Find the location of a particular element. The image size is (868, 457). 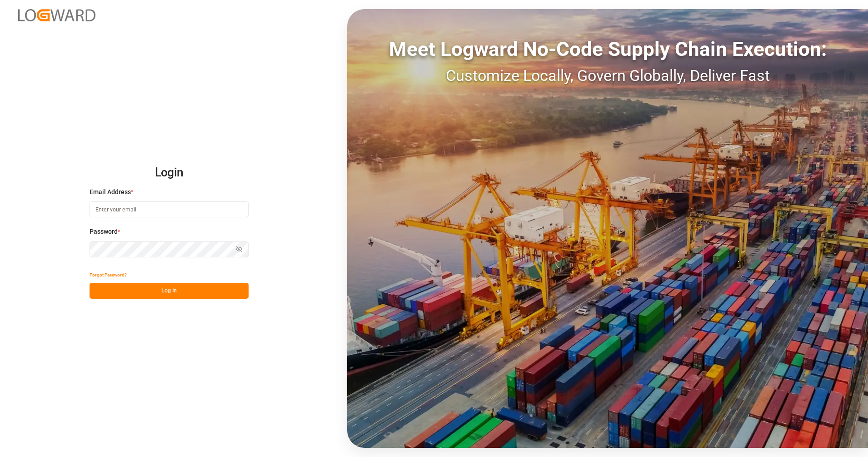

img: Logward_new_orange.png is located at coordinates (57, 15).